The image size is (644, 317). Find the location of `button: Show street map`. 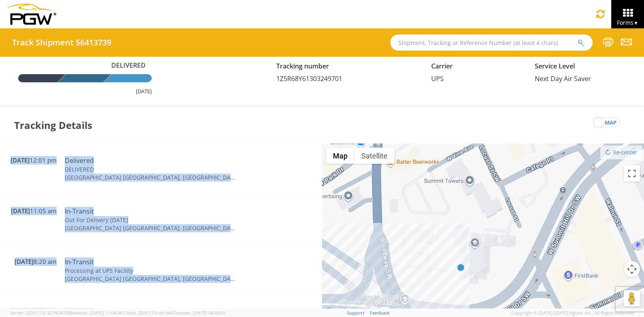

button: Show street map is located at coordinates (340, 155).